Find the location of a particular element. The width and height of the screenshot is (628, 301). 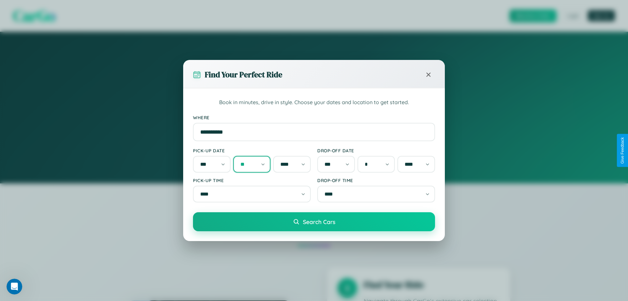

label: Pick-up Time is located at coordinates (252, 180).